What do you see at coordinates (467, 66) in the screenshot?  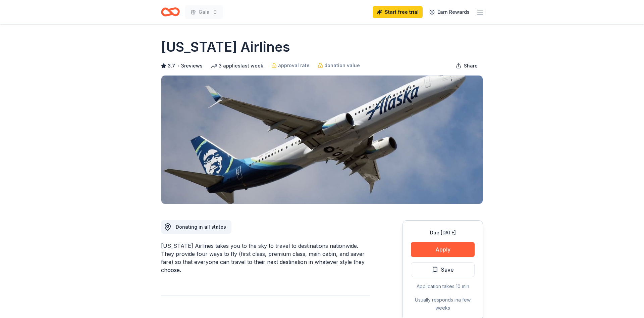 I see `button: Share` at bounding box center [467, 66].